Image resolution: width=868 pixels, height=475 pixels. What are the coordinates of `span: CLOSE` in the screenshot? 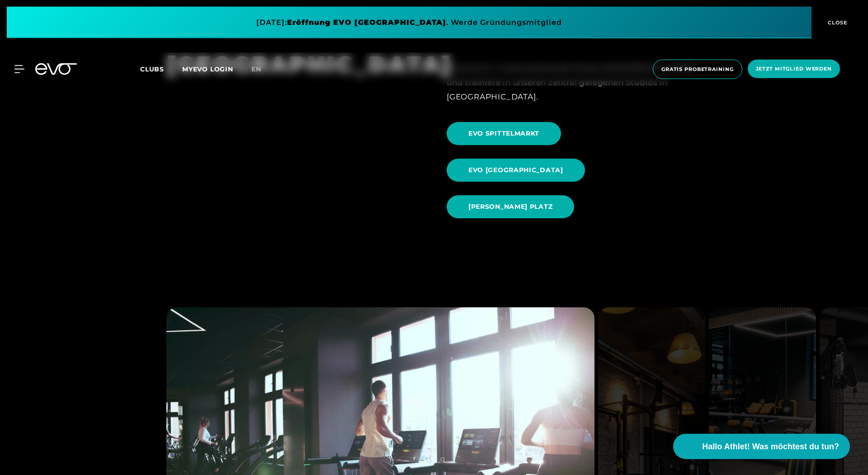 It's located at (836, 22).